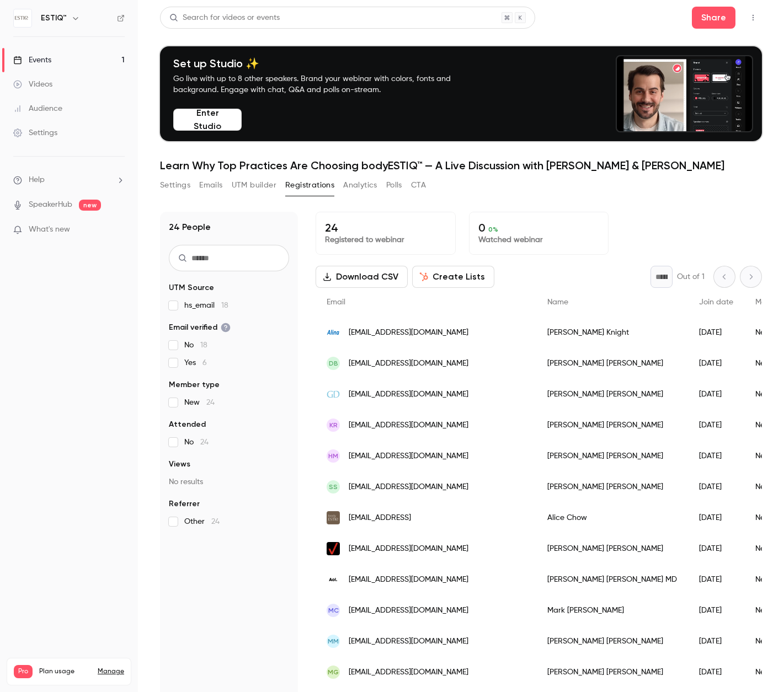 This screenshot has width=784, height=692. What do you see at coordinates (333, 642) in the screenshot?
I see `span: MM` at bounding box center [333, 642].